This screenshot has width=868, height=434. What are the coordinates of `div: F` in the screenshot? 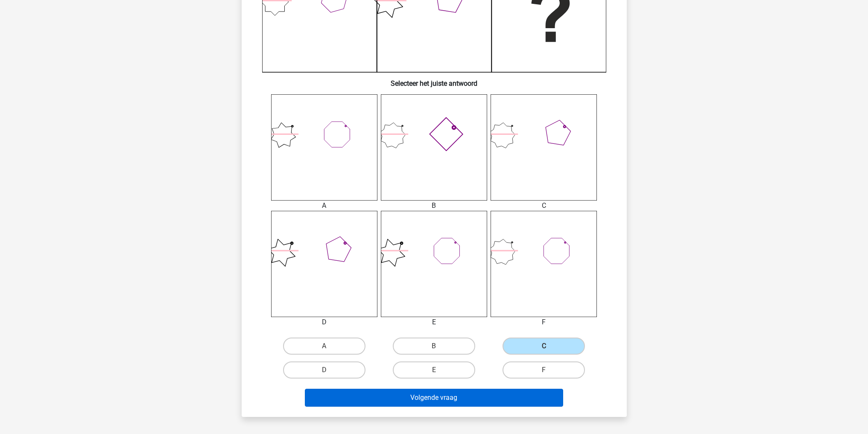 It's located at (543, 322).